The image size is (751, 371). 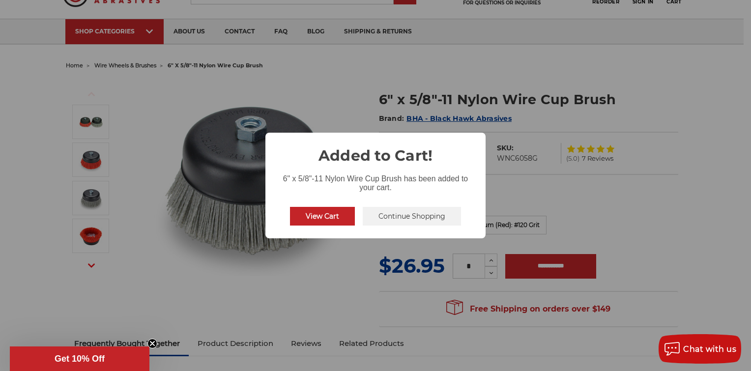 What do you see at coordinates (323, 216) in the screenshot?
I see `button: View Cart` at bounding box center [323, 216].